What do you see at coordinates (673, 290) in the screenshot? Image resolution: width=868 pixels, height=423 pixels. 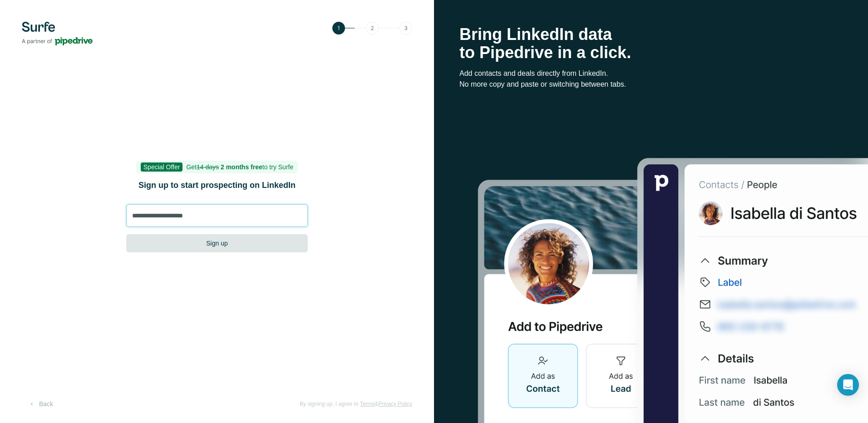 I see `img: Surfe Stock Photo - Selling good vibes` at bounding box center [673, 290].